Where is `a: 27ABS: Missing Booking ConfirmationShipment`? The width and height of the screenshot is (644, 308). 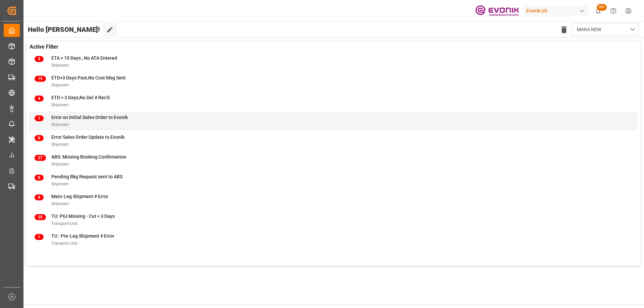 a: 27ABS: Missing Booking ConfirmationShipment is located at coordinates (333, 161).